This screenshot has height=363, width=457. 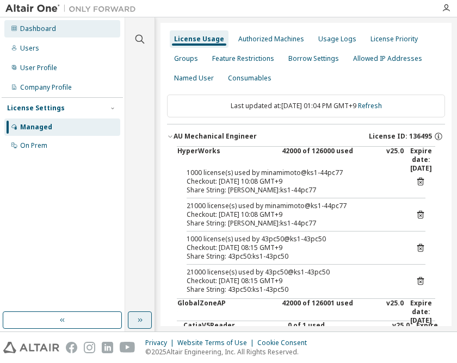 I want to click on div: License Settings, so click(x=36, y=108).